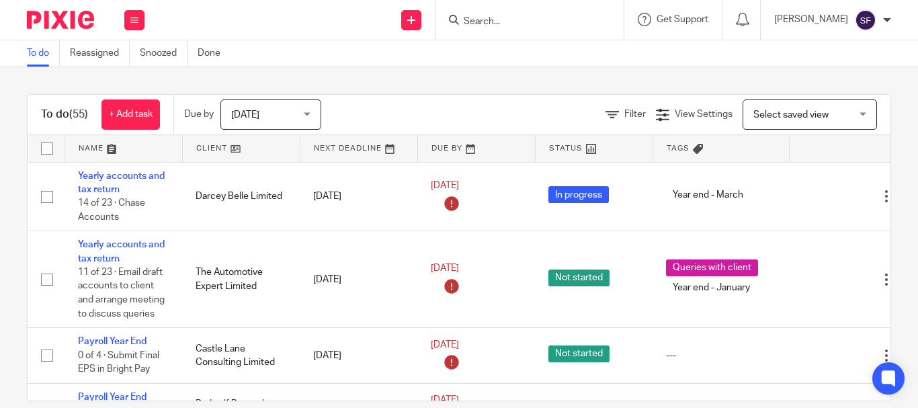 The width and height of the screenshot is (918, 408). What do you see at coordinates (635, 114) in the screenshot?
I see `span: Filter` at bounding box center [635, 114].